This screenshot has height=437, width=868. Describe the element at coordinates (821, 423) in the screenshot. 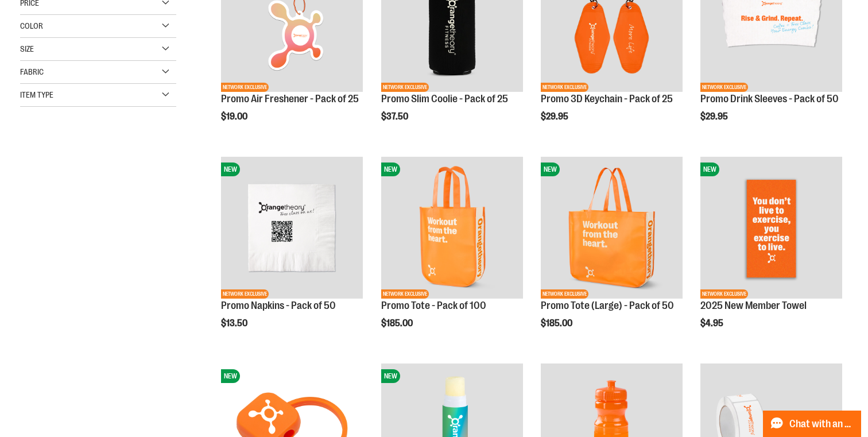

I see `span: Chat with an Expert` at that location.